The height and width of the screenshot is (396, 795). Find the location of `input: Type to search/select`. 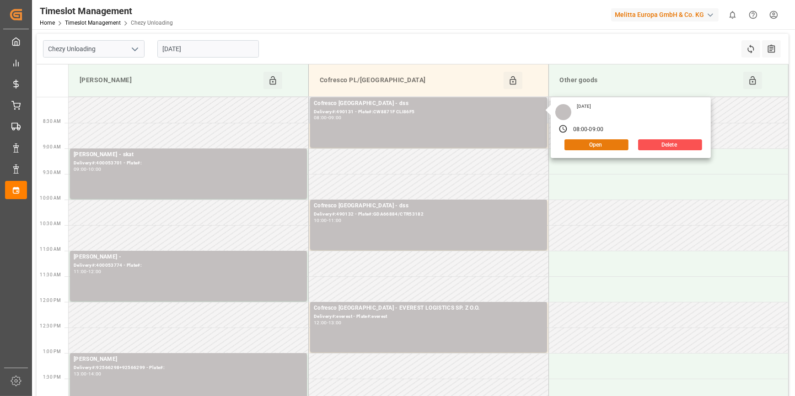

input: Type to search/select is located at coordinates (94, 49).